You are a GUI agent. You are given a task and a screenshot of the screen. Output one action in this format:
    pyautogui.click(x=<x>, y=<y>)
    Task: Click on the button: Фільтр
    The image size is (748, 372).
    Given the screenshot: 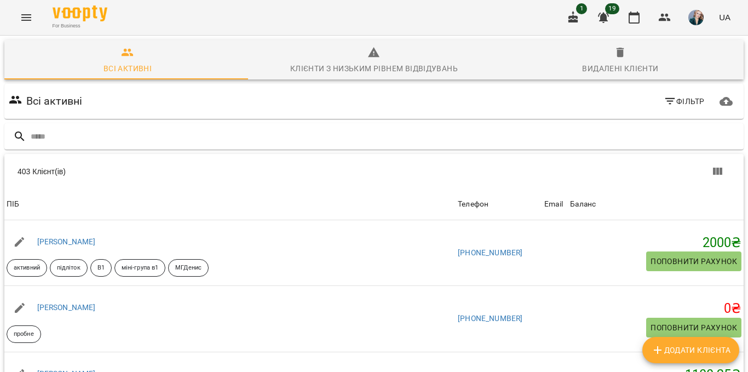 What is the action you would take?
    pyautogui.click(x=684, y=101)
    